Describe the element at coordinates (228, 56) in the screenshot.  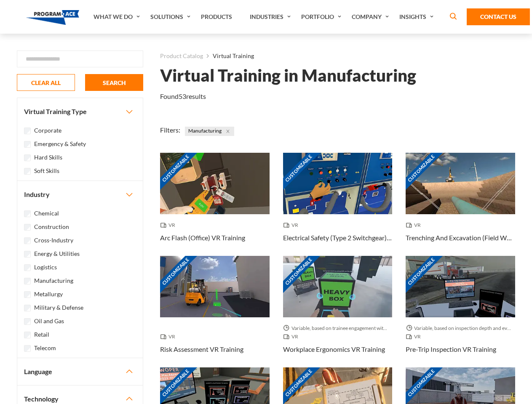
I see `li: Virtual Training` at that location.